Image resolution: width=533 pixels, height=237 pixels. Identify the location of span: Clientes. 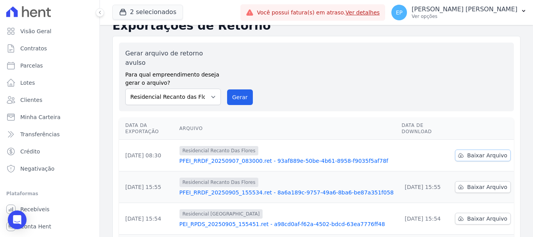
(31, 100).